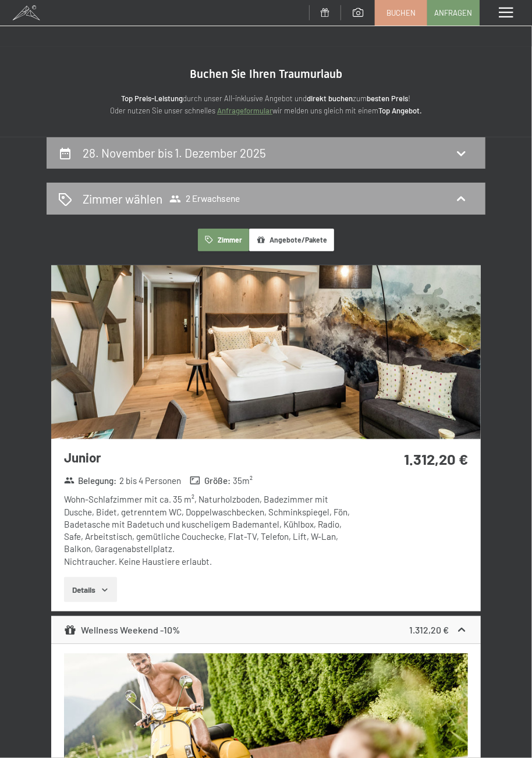  Describe the element at coordinates (90, 590) in the screenshot. I see `button: Details` at that location.